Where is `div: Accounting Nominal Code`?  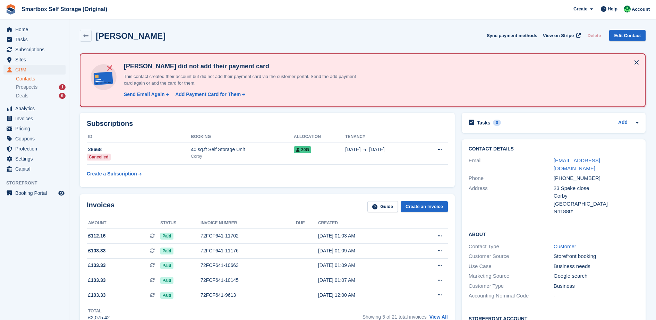 div: Accounting Nominal Code is located at coordinates (511, 296).